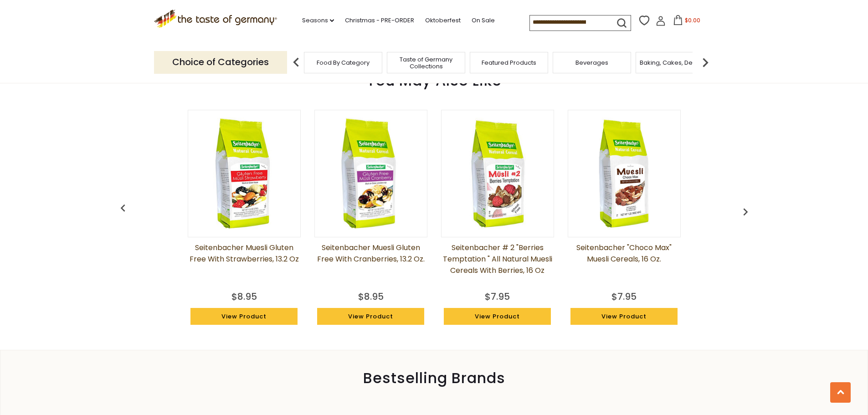 The image size is (868, 415). I want to click on a: Christmas - PRE-ORDER, so click(379, 20).